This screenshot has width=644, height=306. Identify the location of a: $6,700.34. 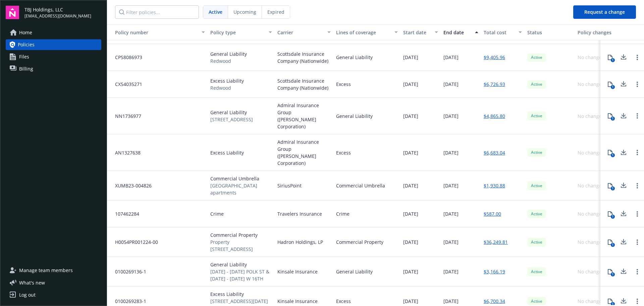
(495, 301).